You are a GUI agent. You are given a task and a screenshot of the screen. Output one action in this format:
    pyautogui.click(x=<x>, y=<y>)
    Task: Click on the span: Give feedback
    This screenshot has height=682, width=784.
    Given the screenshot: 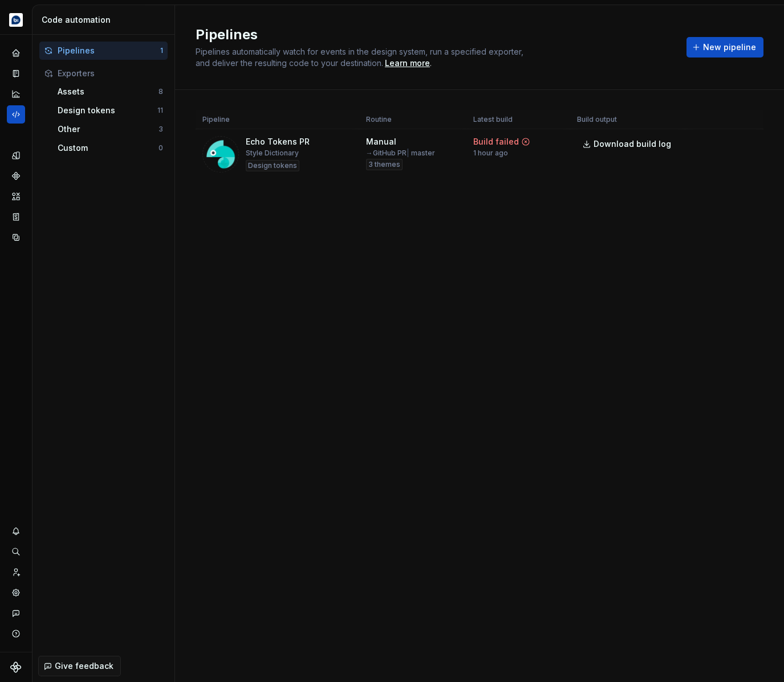 What is the action you would take?
    pyautogui.click(x=84, y=666)
    